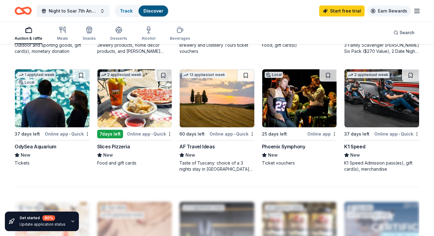 This screenshot has width=434, height=236. What do you see at coordinates (110, 134) in the screenshot?
I see `div: 7 days left` at bounding box center [110, 134].